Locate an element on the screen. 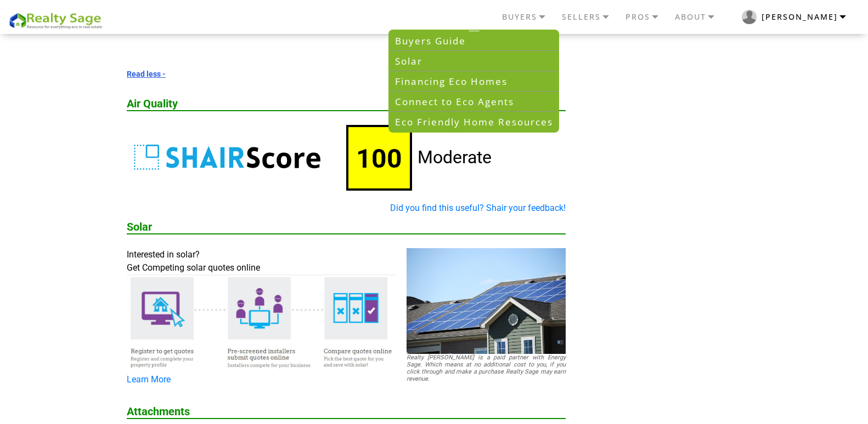  img: REALTY SAGE is located at coordinates (58, 20).